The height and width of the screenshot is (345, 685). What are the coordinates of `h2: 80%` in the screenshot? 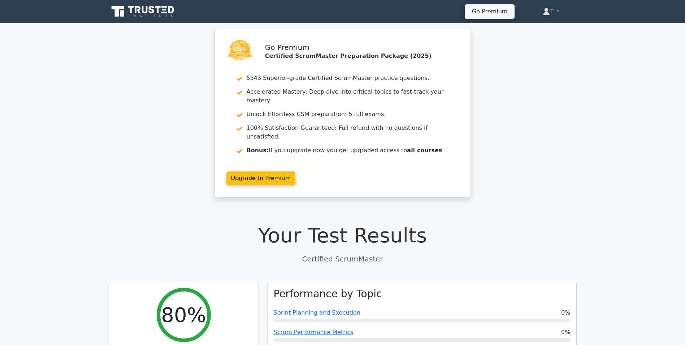 It's located at (184, 314).